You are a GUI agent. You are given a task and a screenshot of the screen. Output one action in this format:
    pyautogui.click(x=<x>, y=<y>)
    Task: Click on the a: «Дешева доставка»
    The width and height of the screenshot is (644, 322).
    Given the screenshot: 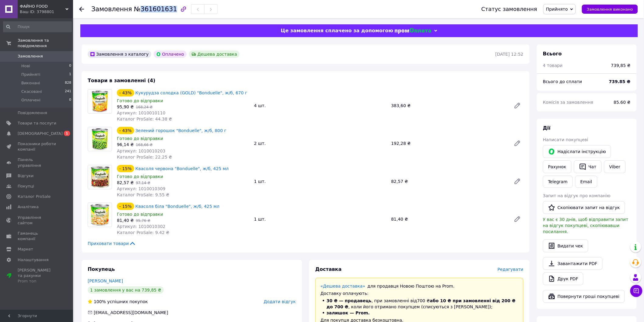 What is the action you would take?
    pyautogui.click(x=343, y=286)
    